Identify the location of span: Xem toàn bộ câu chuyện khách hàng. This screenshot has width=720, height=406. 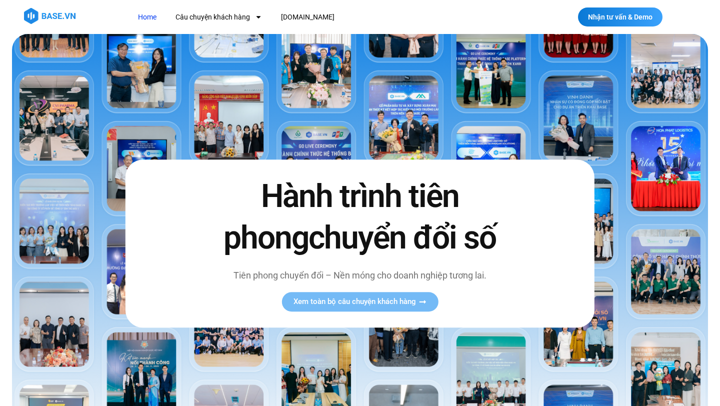
(354, 301).